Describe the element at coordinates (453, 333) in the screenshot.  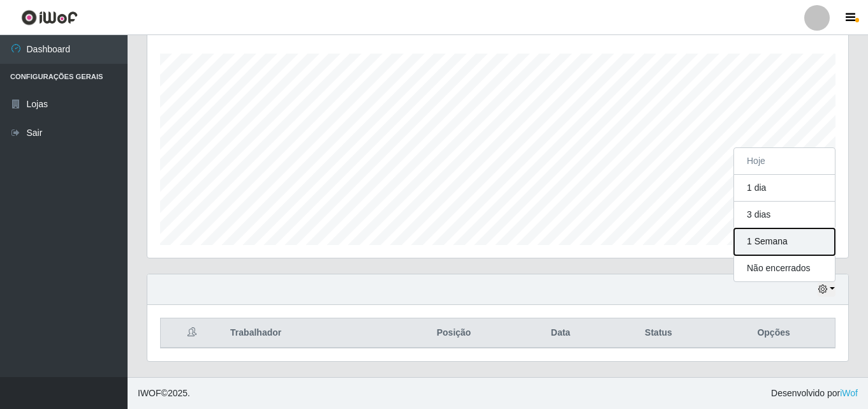
I see `th: Posição` at that location.